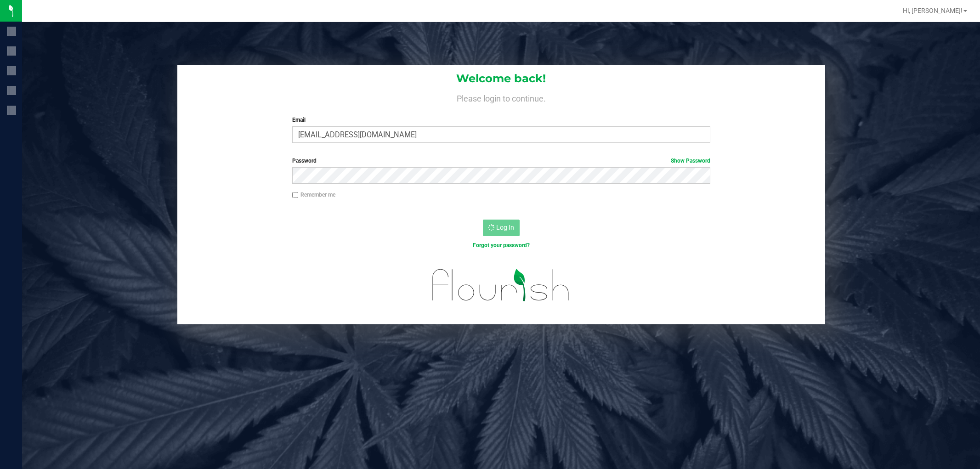  What do you see at coordinates (501, 79) in the screenshot?
I see `h1: Welcome back!` at bounding box center [501, 79].